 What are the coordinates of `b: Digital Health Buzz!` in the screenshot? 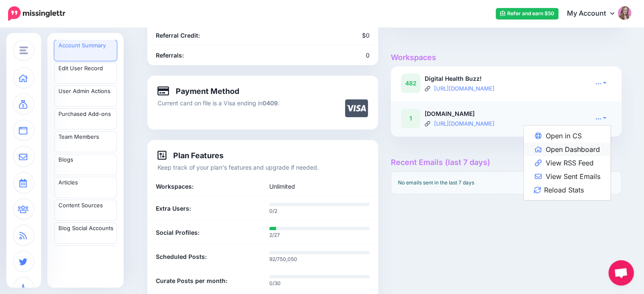 It's located at (453, 78).